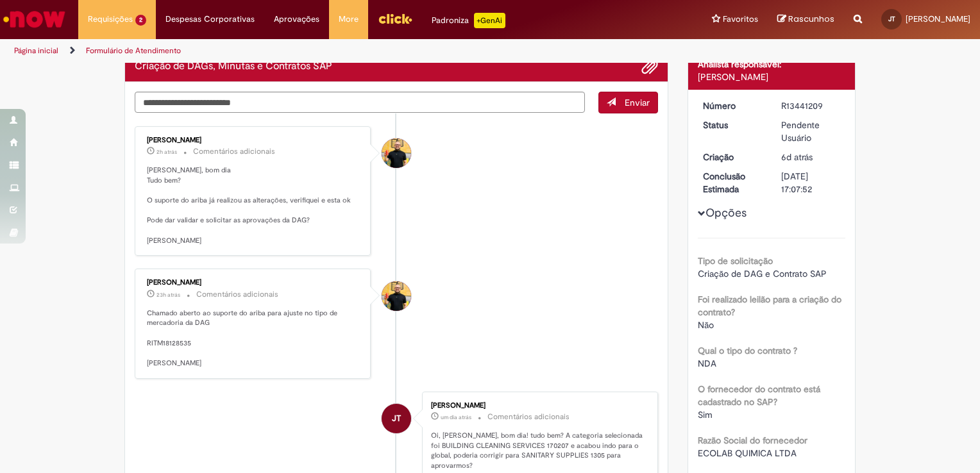 This screenshot has height=473, width=980. Describe the element at coordinates (706, 364) in the screenshot. I see `span: NDA` at that location.